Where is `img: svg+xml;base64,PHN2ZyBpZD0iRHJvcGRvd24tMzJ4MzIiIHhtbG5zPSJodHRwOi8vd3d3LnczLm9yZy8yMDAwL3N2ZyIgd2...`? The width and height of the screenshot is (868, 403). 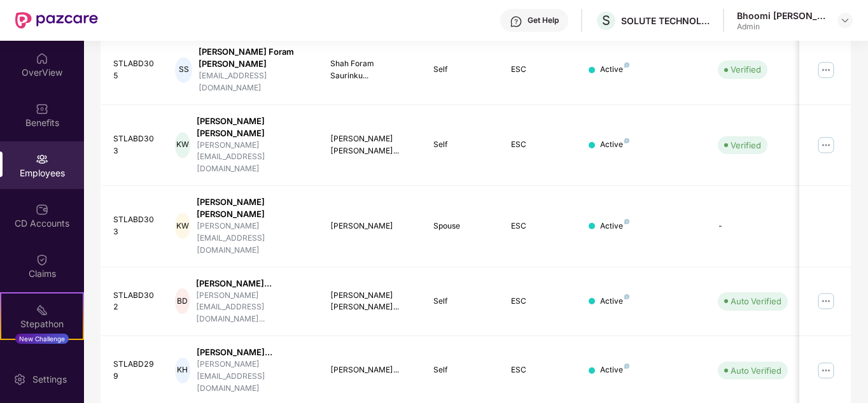
img: svg+xml;base64,PHN2ZyBpZD0iRHJvcGRvd24tMzJ4MzIiIHhtbG5zPSJodHRwOi8vd3d3LnczLm9yZy8yMDAwL3N2ZyIgd2... is located at coordinates (845, 20).